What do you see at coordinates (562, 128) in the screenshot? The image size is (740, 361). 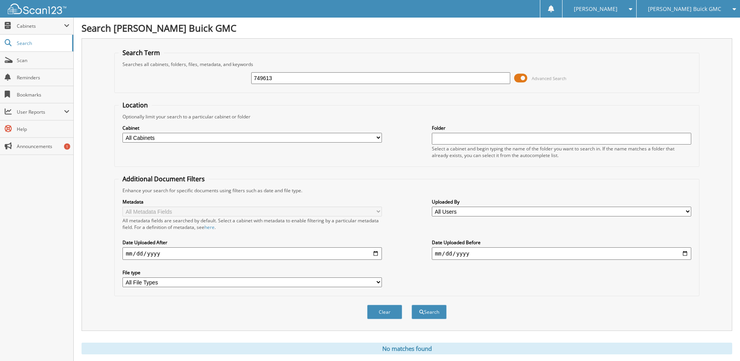 I see `label: Folder` at bounding box center [562, 128].